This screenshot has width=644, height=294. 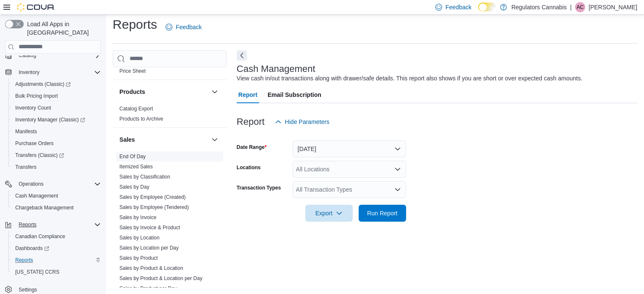 I want to click on span: Sales by Employee (Created), so click(x=152, y=197).